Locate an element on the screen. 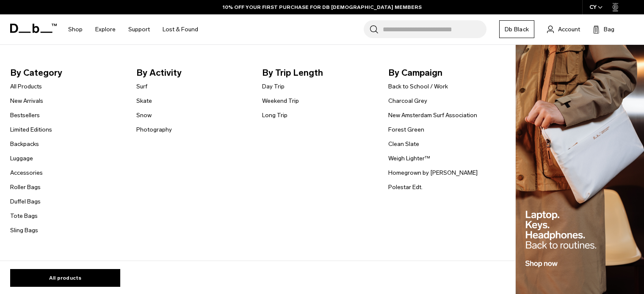 This screenshot has width=644, height=294. a: Db Black is located at coordinates (516, 29).